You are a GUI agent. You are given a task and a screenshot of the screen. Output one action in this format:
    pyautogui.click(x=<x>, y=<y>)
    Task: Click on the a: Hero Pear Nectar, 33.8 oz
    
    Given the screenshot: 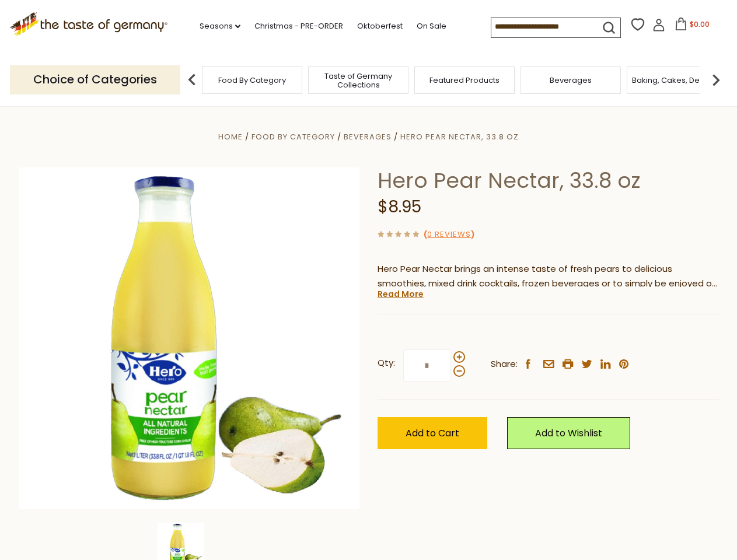 What is the action you would take?
    pyautogui.click(x=459, y=136)
    